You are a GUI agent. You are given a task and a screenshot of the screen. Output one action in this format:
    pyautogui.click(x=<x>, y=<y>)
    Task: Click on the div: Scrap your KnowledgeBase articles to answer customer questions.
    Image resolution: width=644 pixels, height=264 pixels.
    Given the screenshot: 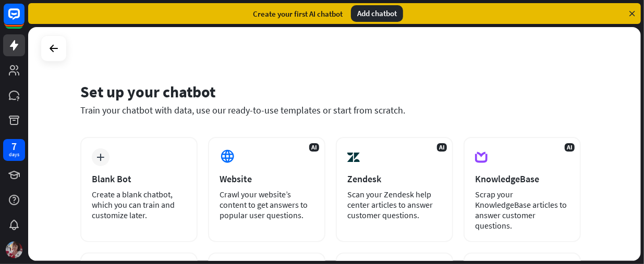 What is the action you would take?
    pyautogui.click(x=521, y=210)
    